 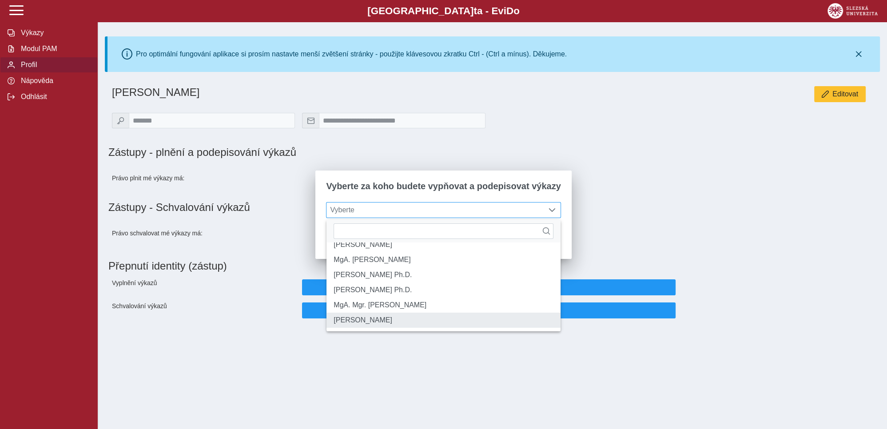 What do you see at coordinates (54, 49) in the screenshot?
I see `span: Modul PAM` at bounding box center [54, 49].